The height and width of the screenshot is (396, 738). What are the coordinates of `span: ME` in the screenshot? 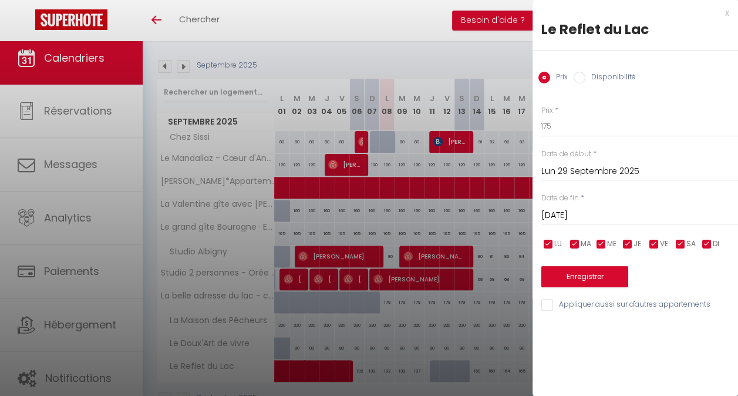 It's located at (612, 244).